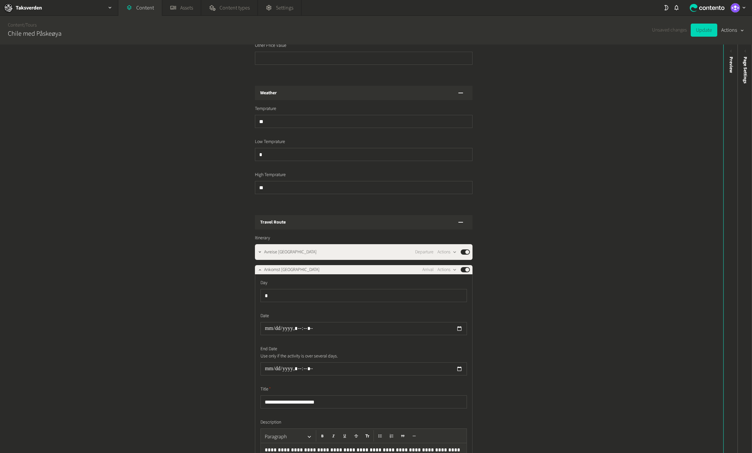 Image resolution: width=752 pixels, height=453 pixels. I want to click on span: High Temprature, so click(270, 175).